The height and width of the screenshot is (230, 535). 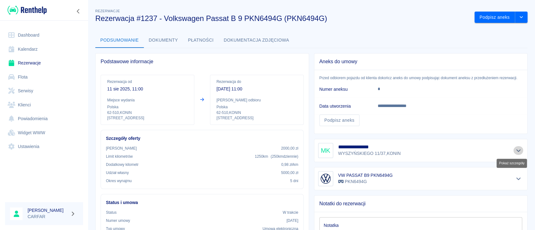 What do you see at coordinates (344, 89) in the screenshot?
I see `h6: Numer aneksu` at bounding box center [344, 89].